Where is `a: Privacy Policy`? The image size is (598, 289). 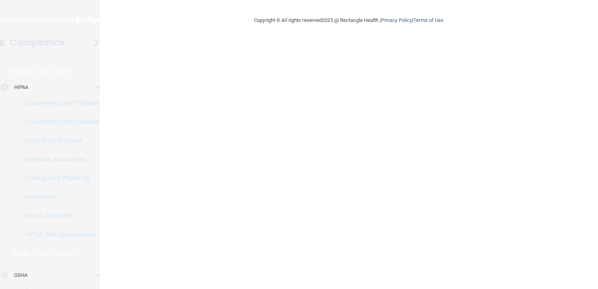 a: Privacy Policy is located at coordinates (396, 20).